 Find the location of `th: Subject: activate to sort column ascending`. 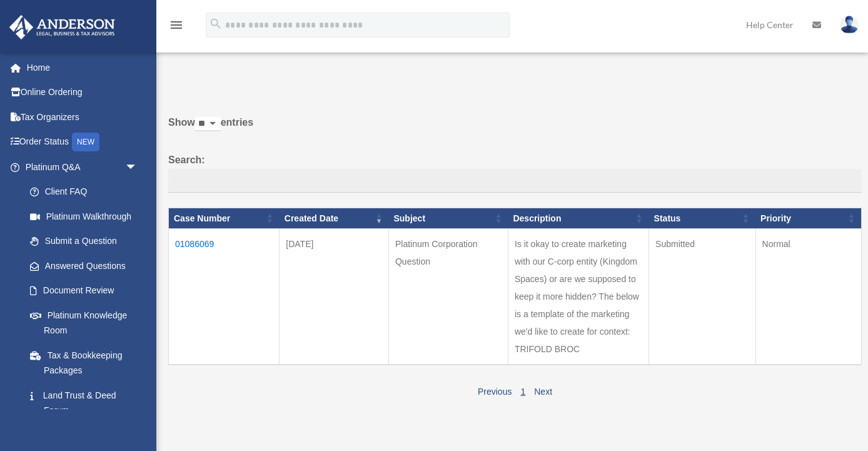

th: Subject: activate to sort column ascending is located at coordinates (448, 218).